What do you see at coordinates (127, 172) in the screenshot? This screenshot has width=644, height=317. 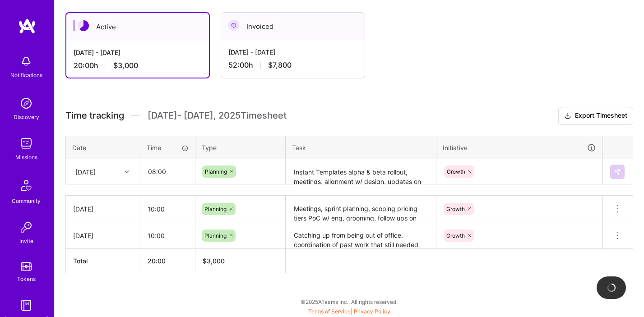 I see `i: icon Chevron` at bounding box center [127, 172].